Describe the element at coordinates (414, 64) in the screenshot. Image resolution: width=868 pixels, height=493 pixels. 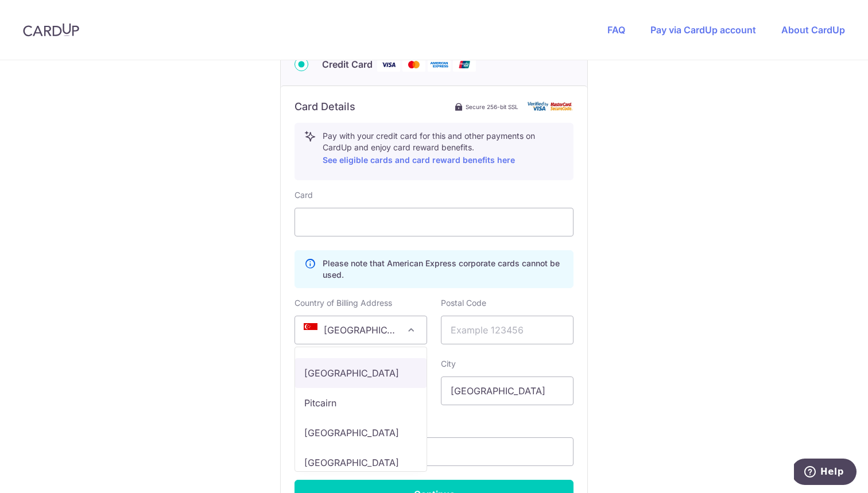
I see `img: Mastercard` at that location.